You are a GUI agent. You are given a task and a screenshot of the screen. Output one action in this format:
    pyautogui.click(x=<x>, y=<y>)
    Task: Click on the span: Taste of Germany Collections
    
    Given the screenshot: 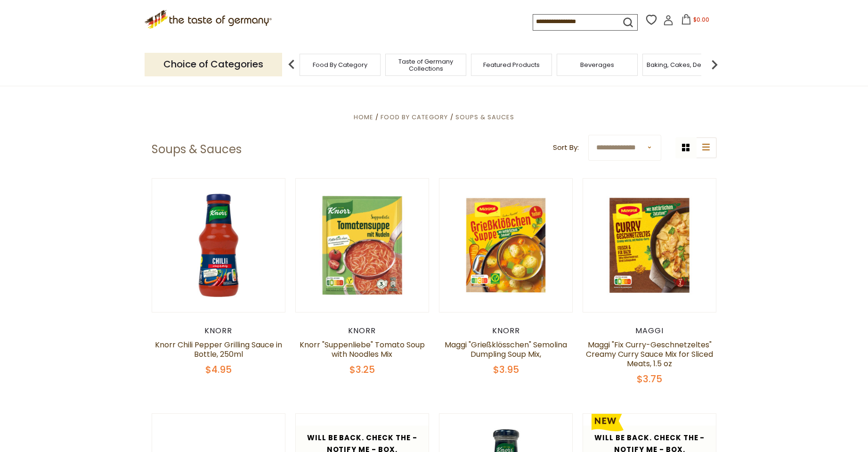 What is the action you would take?
    pyautogui.click(x=426, y=65)
    